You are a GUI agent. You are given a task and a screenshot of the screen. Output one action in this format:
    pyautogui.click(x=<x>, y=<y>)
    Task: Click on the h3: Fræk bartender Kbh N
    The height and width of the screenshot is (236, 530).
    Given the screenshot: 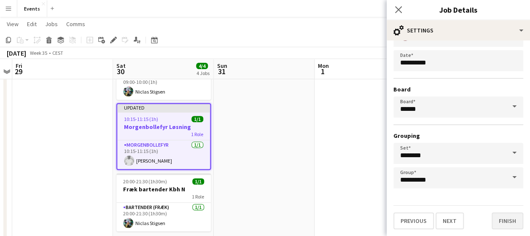 What is the action you would take?
    pyautogui.click(x=164, y=189)
    